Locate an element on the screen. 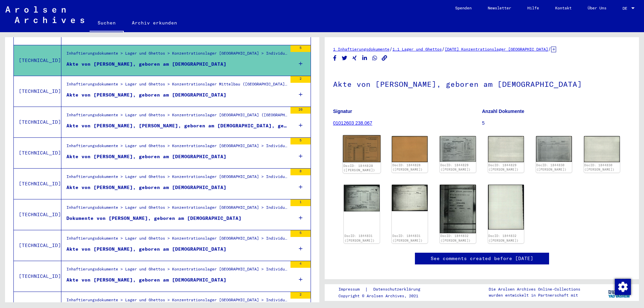  p: wurden entwickelt in Partnerschaft mit is located at coordinates (534, 295).